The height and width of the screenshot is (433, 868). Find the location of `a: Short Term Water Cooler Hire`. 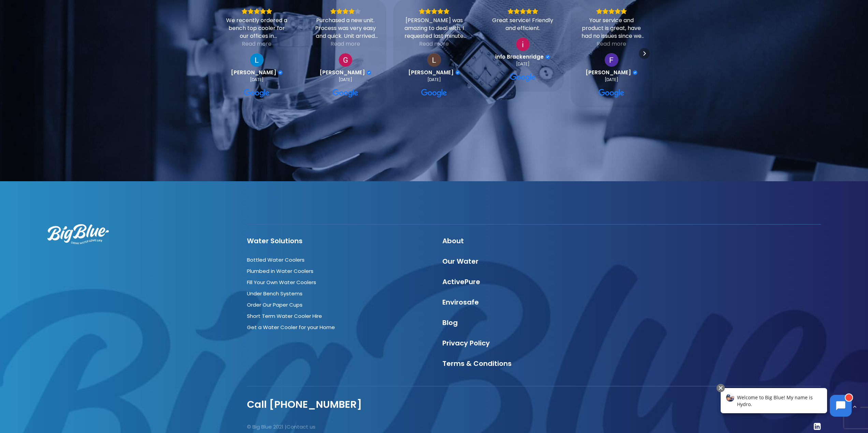

a: Short Term Water Cooler Hire is located at coordinates (284, 316).